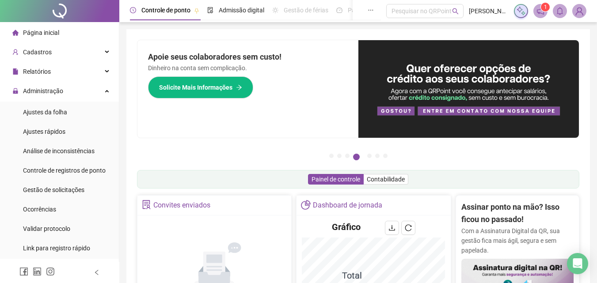  I want to click on button: Solicite Mais Informações, so click(200, 87).